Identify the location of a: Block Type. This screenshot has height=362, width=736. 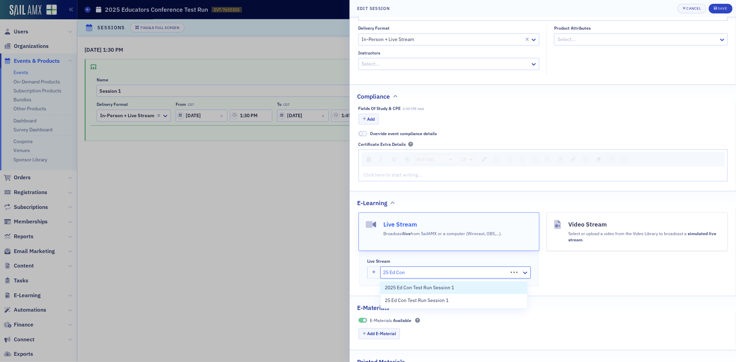
(436, 159).